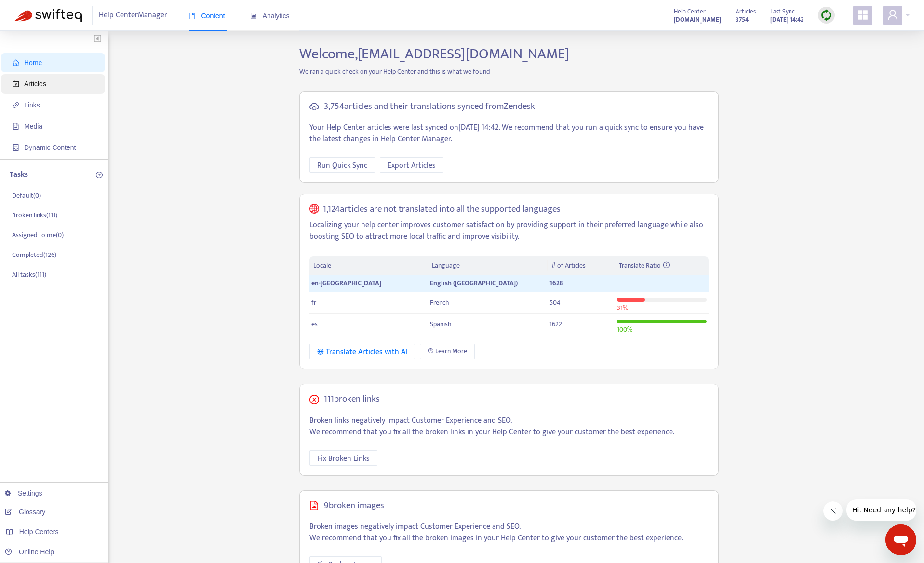  I want to click on p: Broken links negatively impact Customer Experience and SEO. We recommend that you fix all the bro..., so click(509, 427).